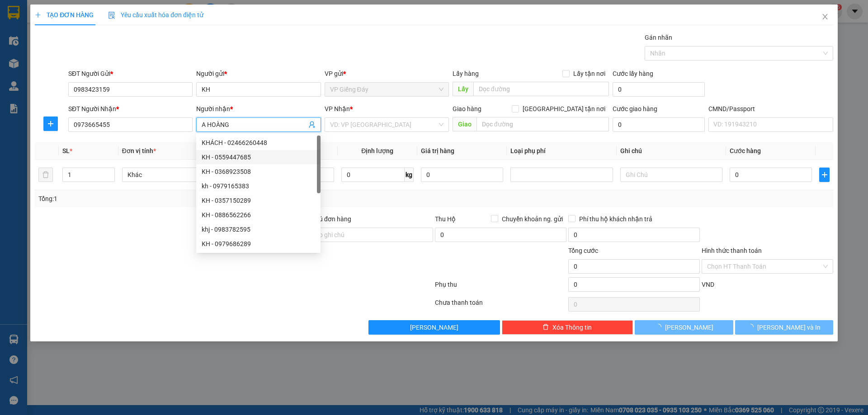  Describe the element at coordinates (173, 175) in the screenshot. I see `span: Khác` at that location.